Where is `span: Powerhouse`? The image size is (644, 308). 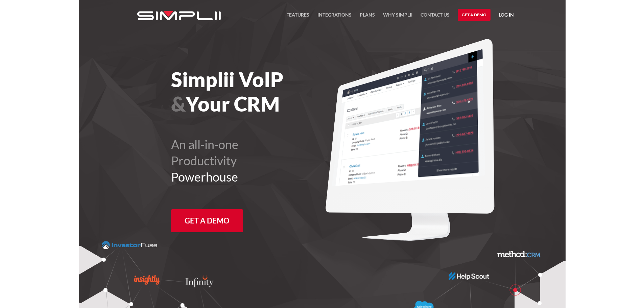 span: Powerhouse is located at coordinates (205, 177).